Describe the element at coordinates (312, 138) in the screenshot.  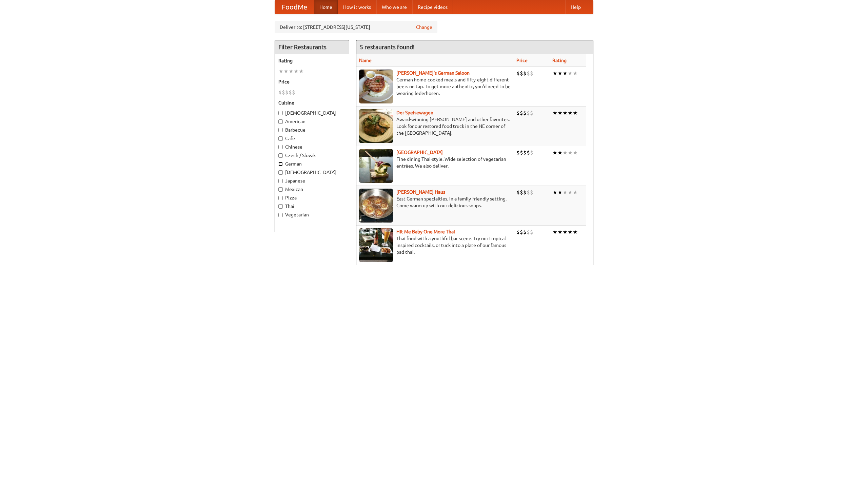
I see `label: Cafe` at that location.